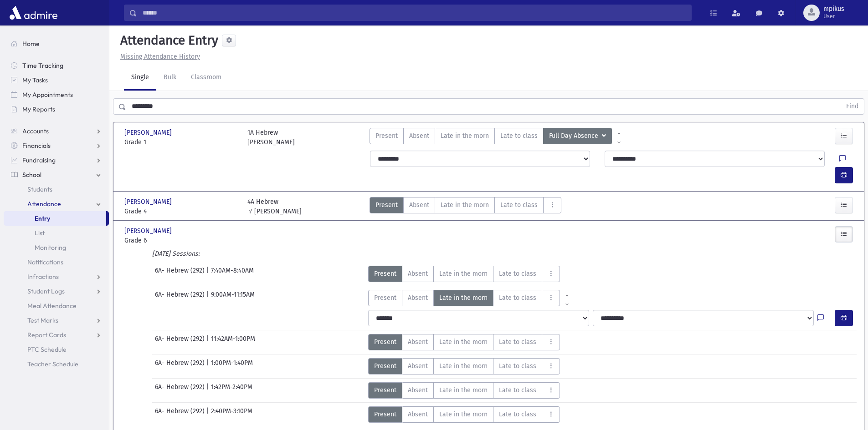 The width and height of the screenshot is (868, 430). What do you see at coordinates (233, 342) in the screenshot?
I see `span: 11:42AM-1:00PM` at bounding box center [233, 342].